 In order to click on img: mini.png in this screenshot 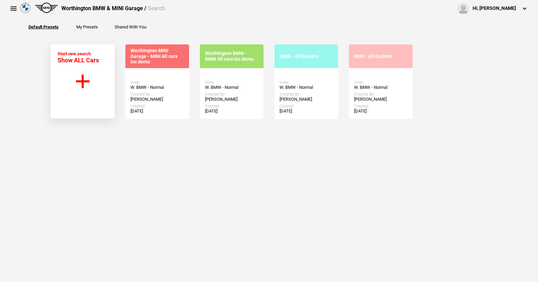, I will do `click(46, 8)`.